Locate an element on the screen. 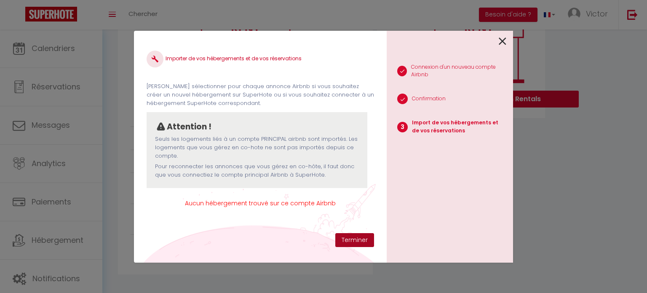 The width and height of the screenshot is (647, 293). p: Connexion d'un nouveau compte Airbnb is located at coordinates (459, 71).